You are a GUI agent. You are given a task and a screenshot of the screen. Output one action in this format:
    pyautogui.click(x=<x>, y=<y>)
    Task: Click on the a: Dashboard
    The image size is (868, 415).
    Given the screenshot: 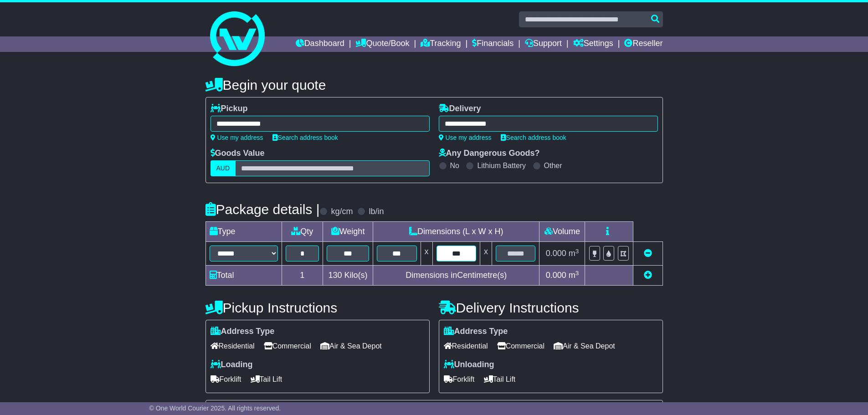 What is the action you would take?
    pyautogui.click(x=320, y=44)
    